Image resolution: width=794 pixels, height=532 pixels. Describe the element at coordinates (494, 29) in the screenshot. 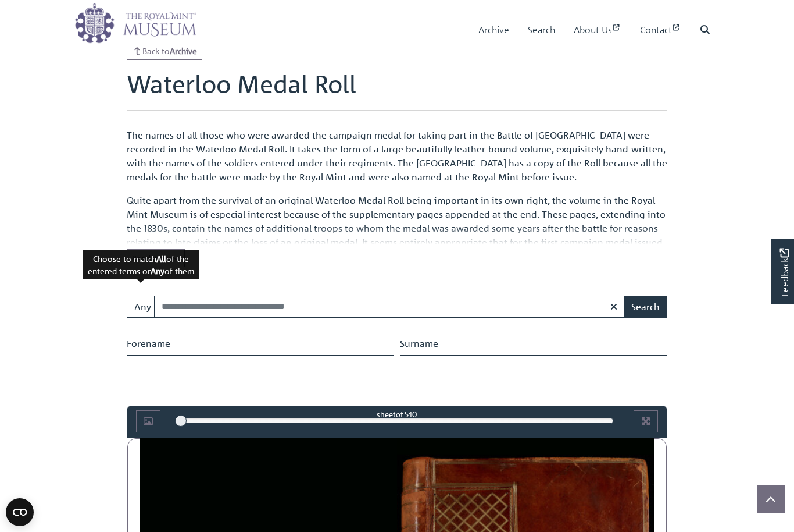

I see `a: Archive` at that location.